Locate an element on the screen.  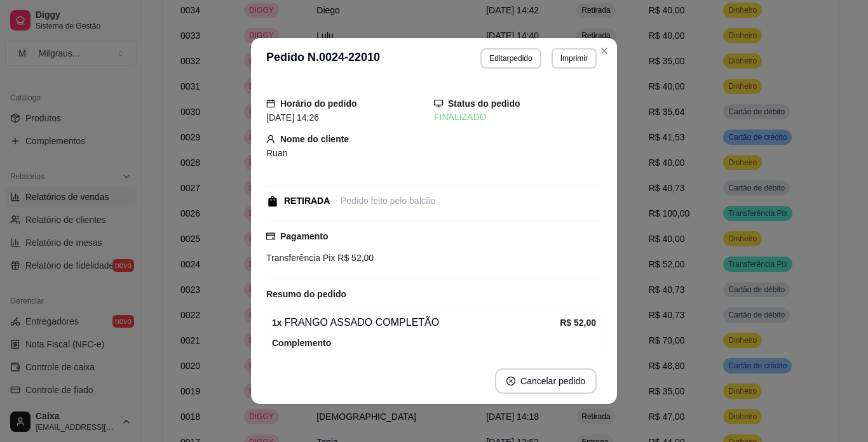
span: Transferência Pix is located at coordinates (301, 258).